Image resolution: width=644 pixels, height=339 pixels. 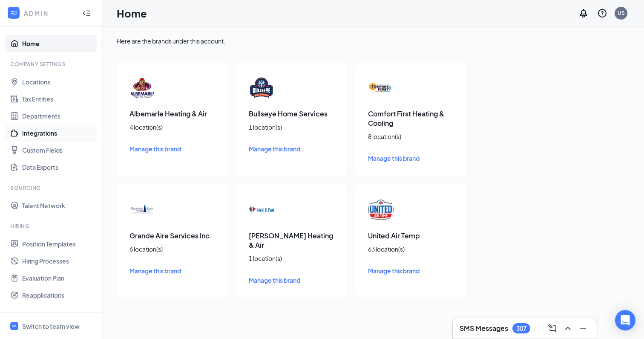 What do you see at coordinates (58, 278) in the screenshot?
I see `a: Evaluation Plan` at bounding box center [58, 278].